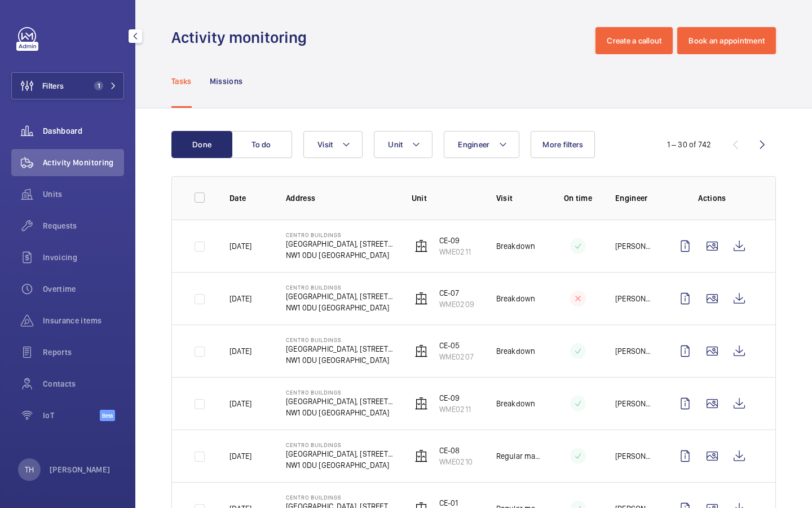  Describe the element at coordinates (202, 144) in the screenshot. I see `button: Done` at that location.